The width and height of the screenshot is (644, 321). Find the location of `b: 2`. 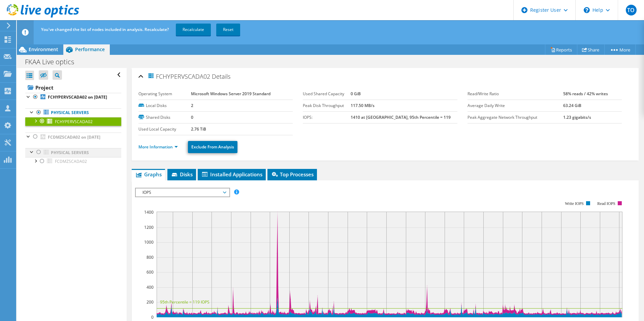

b: 2 is located at coordinates (192, 105).